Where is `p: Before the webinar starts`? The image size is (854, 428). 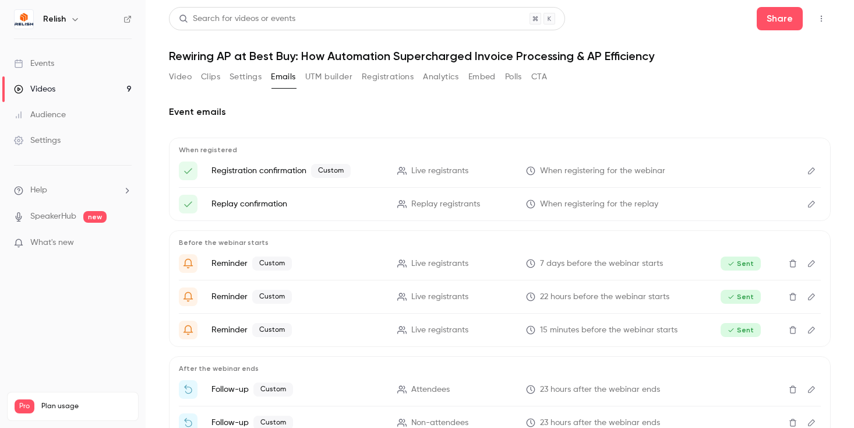 p: Before the webinar starts is located at coordinates (500, 242).